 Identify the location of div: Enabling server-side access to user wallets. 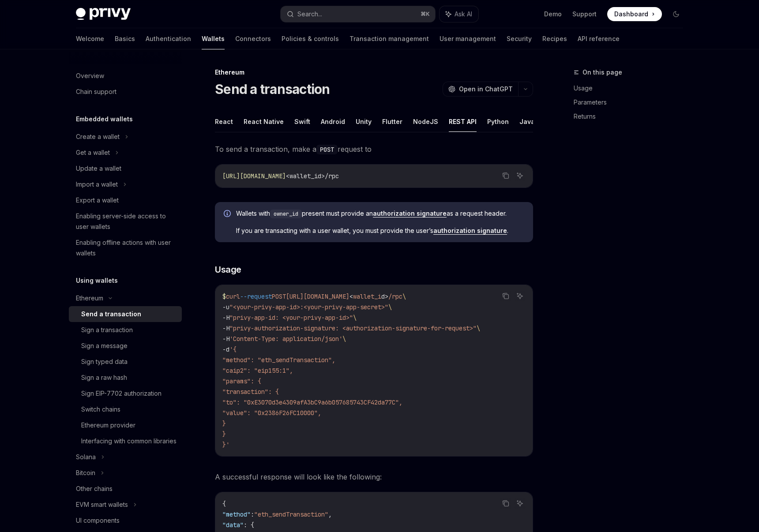
(126, 222).